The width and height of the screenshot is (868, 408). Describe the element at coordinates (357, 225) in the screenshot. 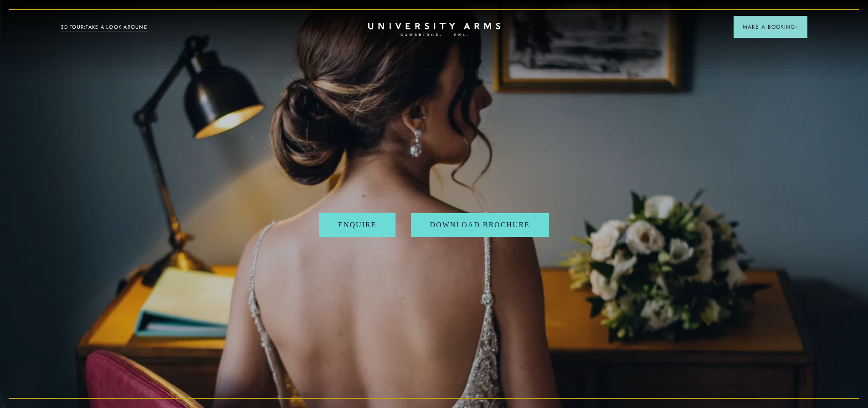

I see `a: Enquire` at that location.